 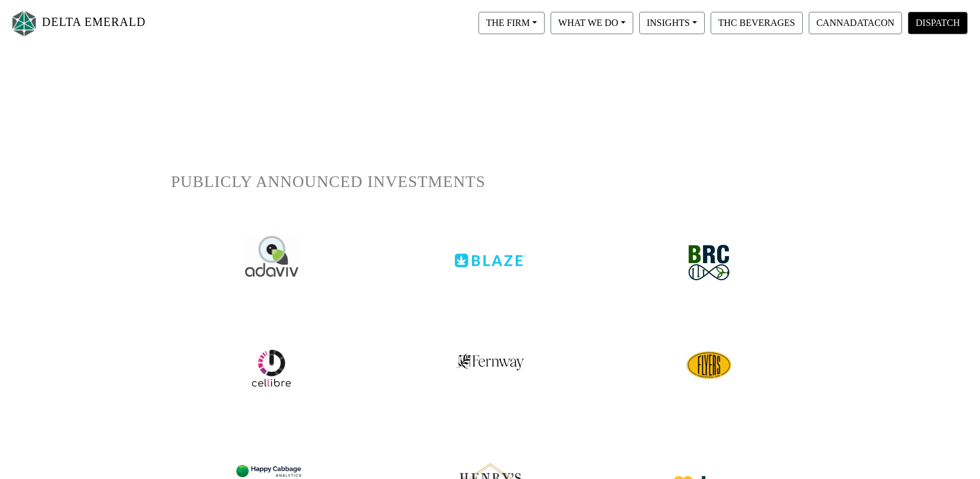 What do you see at coordinates (490, 182) in the screenshot?
I see `h1: PUBLICLY ANNOUNCED INVESTMENTS` at bounding box center [490, 182].